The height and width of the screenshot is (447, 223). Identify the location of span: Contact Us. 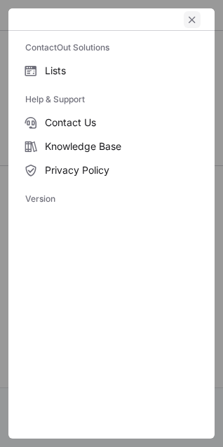
(121, 123).